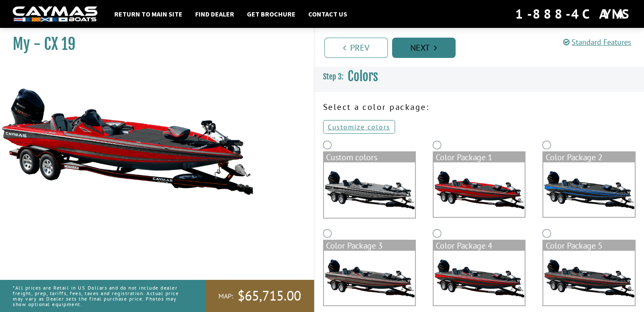 The width and height of the screenshot is (644, 312). I want to click on a: MAP:$65,715.00, so click(260, 296).